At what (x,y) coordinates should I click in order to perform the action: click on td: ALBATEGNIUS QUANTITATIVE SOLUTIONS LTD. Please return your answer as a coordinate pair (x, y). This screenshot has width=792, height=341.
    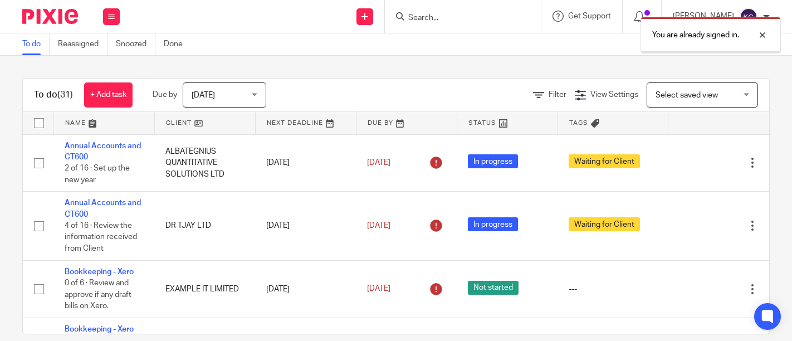
    Looking at the image, I should click on (204, 163).